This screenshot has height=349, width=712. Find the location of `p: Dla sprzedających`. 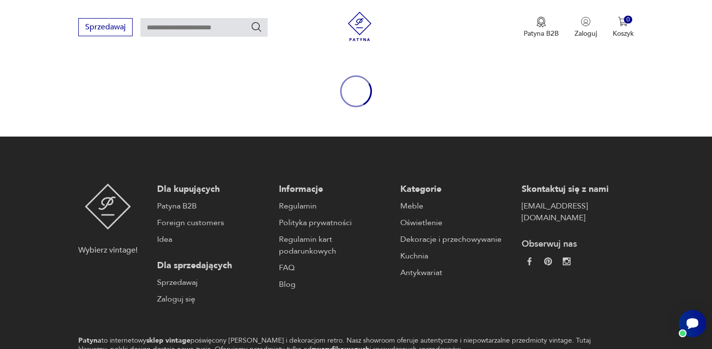

p: Dla sprzedających is located at coordinates (213, 266).